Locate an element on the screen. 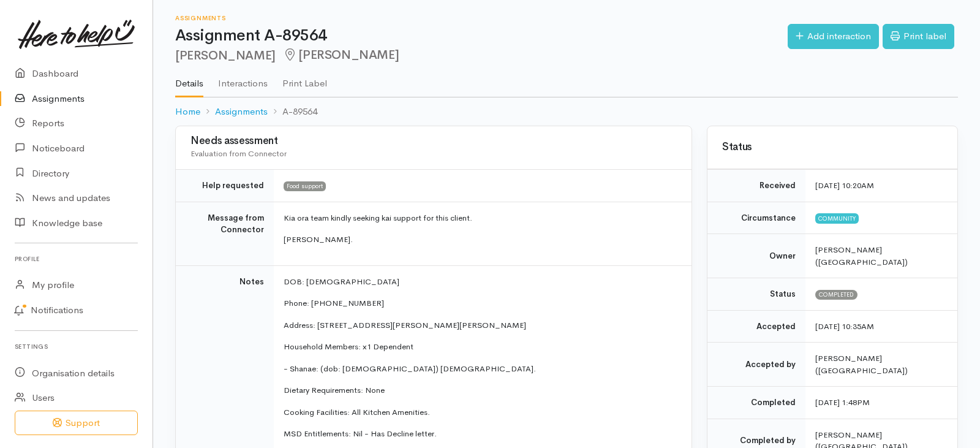 The width and height of the screenshot is (980, 448). h6: Settings is located at coordinates (76, 346).